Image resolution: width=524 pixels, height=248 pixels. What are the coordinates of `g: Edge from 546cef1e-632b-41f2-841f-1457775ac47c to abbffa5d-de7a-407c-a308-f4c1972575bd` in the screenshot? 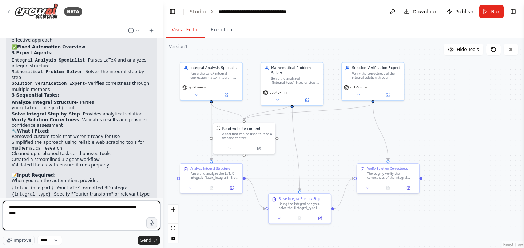 It's located at (268, 111).